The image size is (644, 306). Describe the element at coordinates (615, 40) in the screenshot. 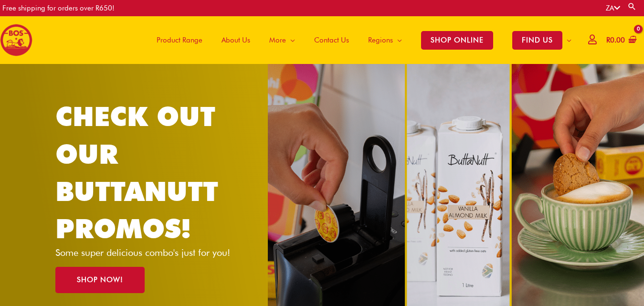

I see `bdi: 0.00` at that location.